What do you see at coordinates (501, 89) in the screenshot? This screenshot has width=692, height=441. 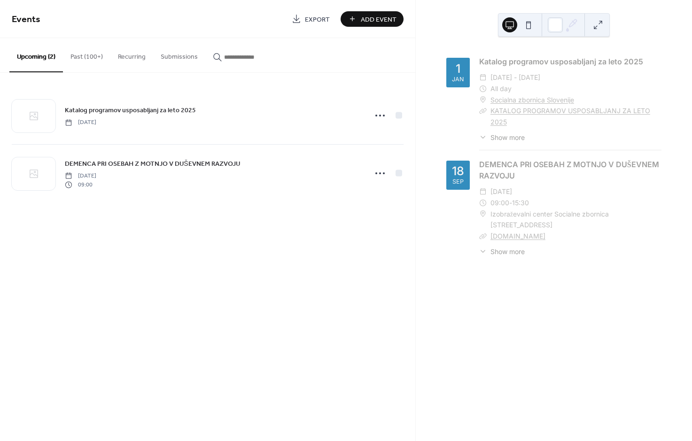 I see `span: All day` at bounding box center [501, 89].